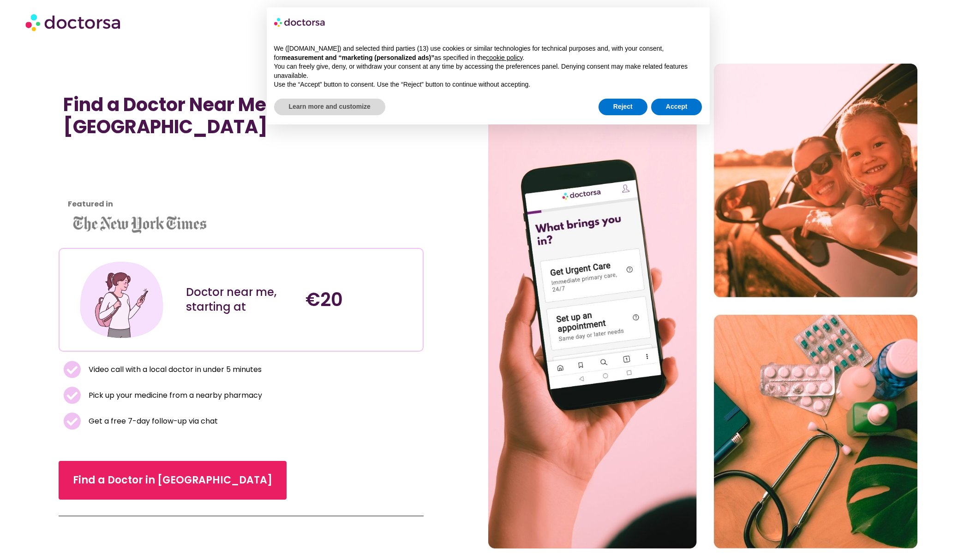  What do you see at coordinates (241, 299) in the screenshot?
I see `div: Doctor near me, starting at` at bounding box center [241, 299].